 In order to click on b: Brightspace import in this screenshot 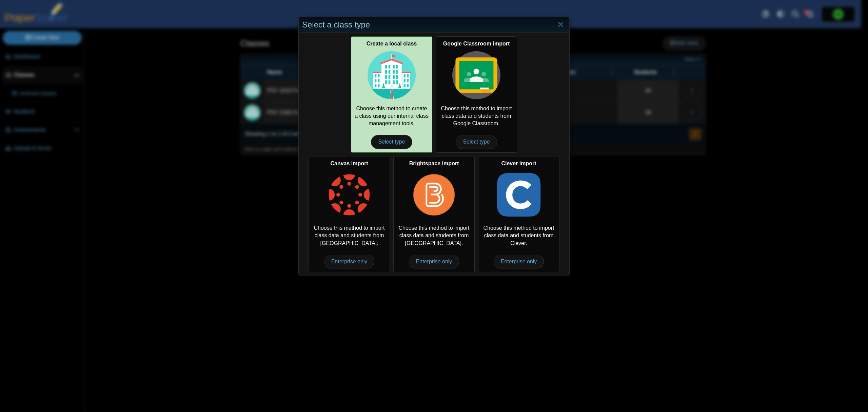, I will do `click(434, 163)`.